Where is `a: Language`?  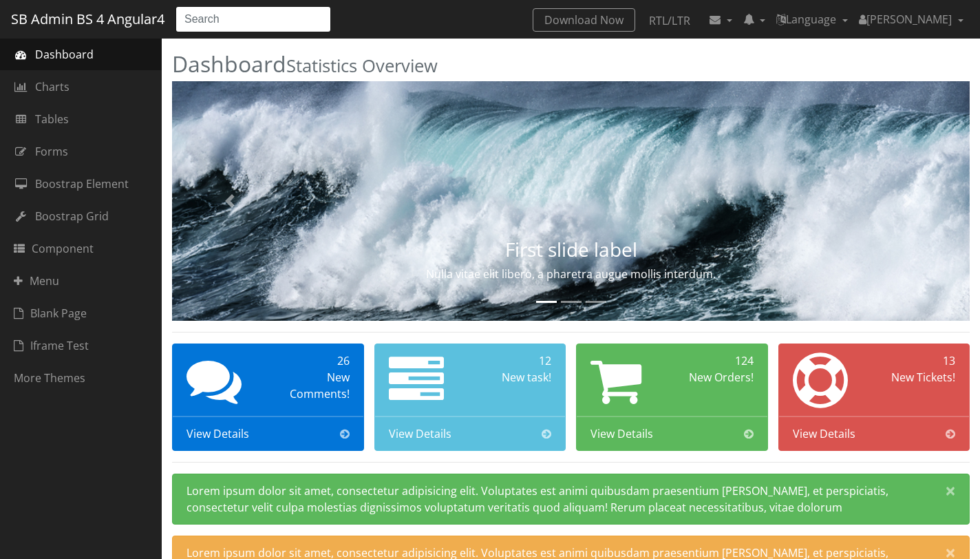
a: Language is located at coordinates (813, 19).